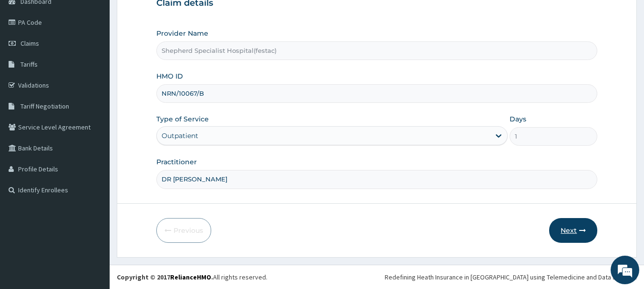  What do you see at coordinates (182, 34) in the screenshot?
I see `label: Provider Name` at bounding box center [182, 34].